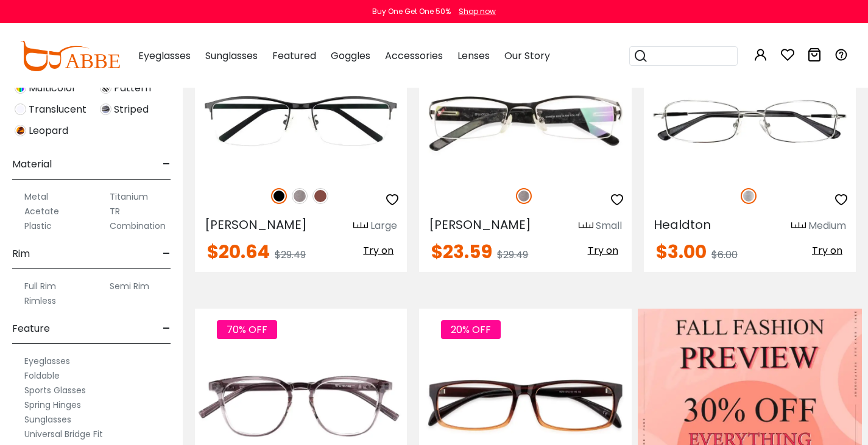 This screenshot has width=868, height=445. What do you see at coordinates (36, 197) in the screenshot?
I see `label: Metal` at bounding box center [36, 197].